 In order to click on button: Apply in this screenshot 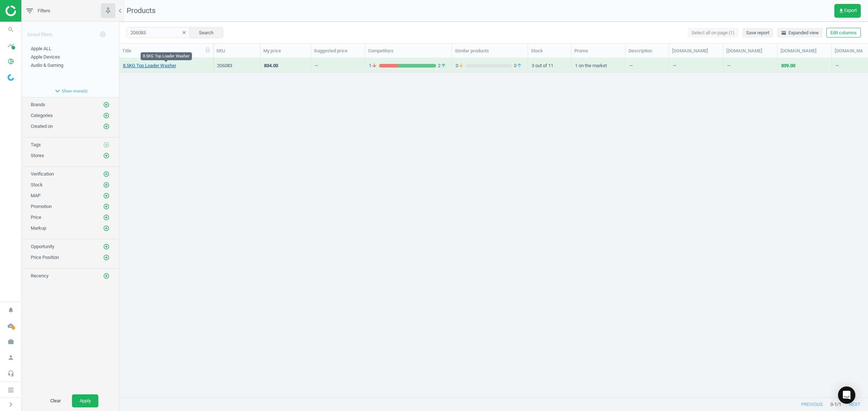, I will do `click(85, 401)`.